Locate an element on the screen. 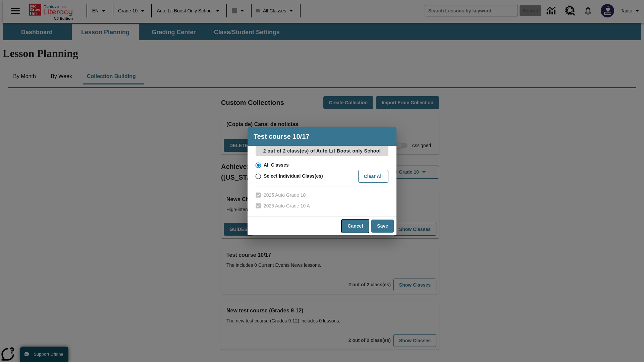 The height and width of the screenshot is (362, 644). p: 2 out of 2 class(es) of Auto Lit Boost only School is located at coordinates (322, 151).